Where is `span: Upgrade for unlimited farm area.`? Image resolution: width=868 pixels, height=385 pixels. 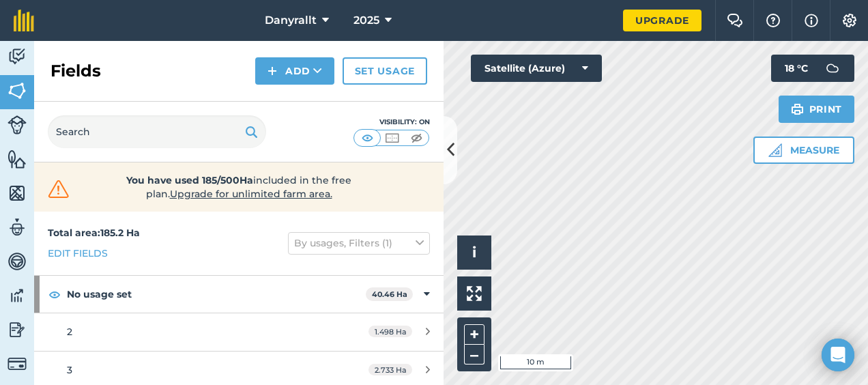
span: Upgrade for unlimited farm area. is located at coordinates (251, 194).